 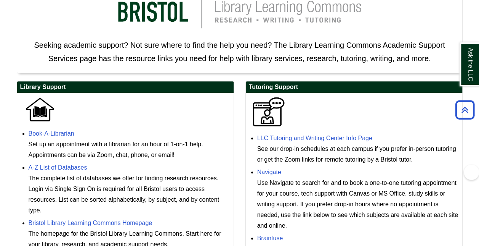 I want to click on a: Brainfuse, so click(x=270, y=238).